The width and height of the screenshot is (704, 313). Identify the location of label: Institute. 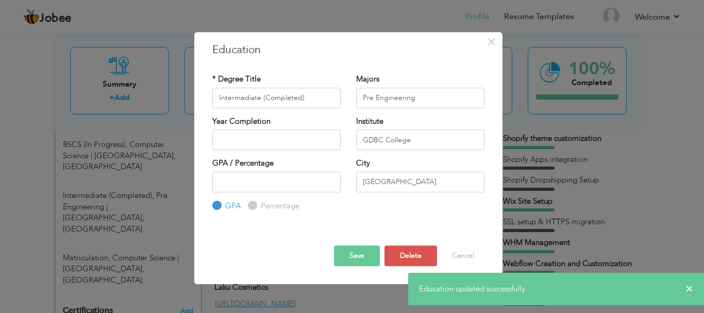
(369, 121).